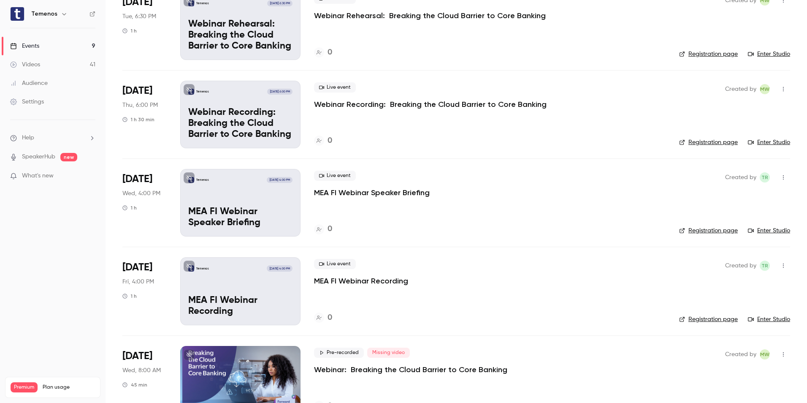 The width and height of the screenshot is (807, 403). Describe the element at coordinates (389, 353) in the screenshot. I see `span: Missing video` at that location.